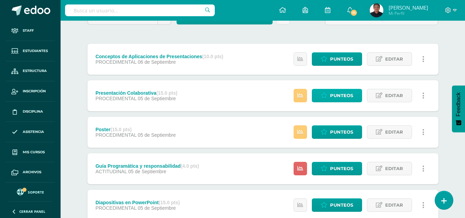  I want to click on strong: (4.0 pts), so click(190, 166).